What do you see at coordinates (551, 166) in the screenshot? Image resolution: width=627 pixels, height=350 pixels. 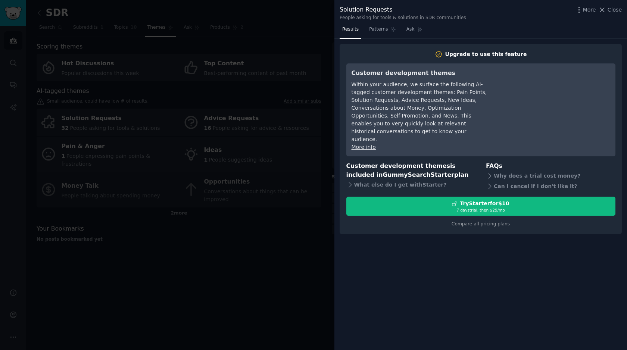 I see `h3: FAQs` at bounding box center [551, 166].